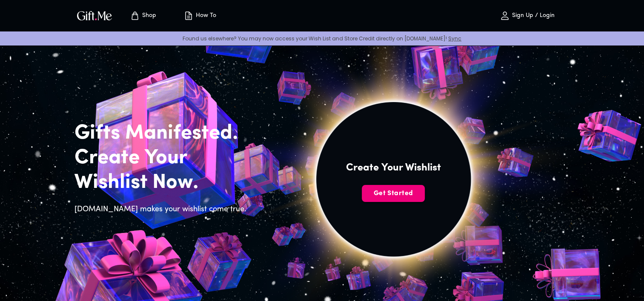  I want to click on h2: Wishlist Now., so click(163, 183).